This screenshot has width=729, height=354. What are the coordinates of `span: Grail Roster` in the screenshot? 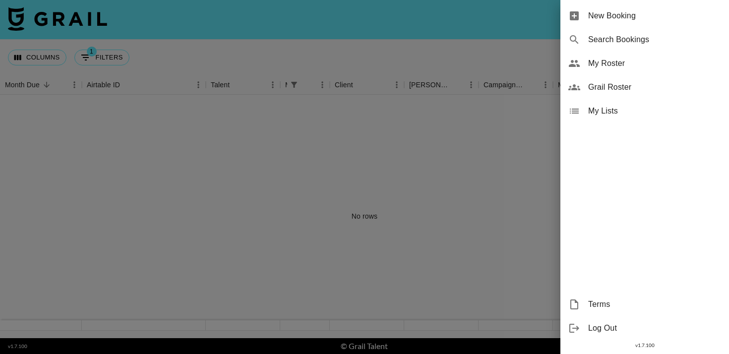 It's located at (655, 87).